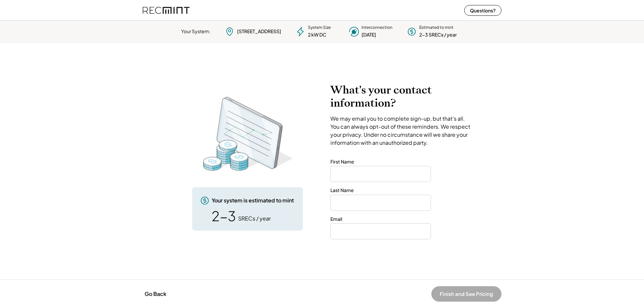 This screenshot has width=644, height=308. I want to click on div: Estimated to mint, so click(436, 27).